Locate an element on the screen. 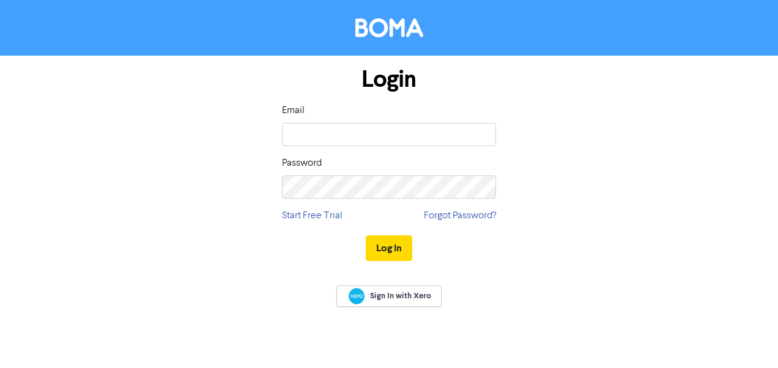 The width and height of the screenshot is (778, 368). label: Password is located at coordinates (301, 163).